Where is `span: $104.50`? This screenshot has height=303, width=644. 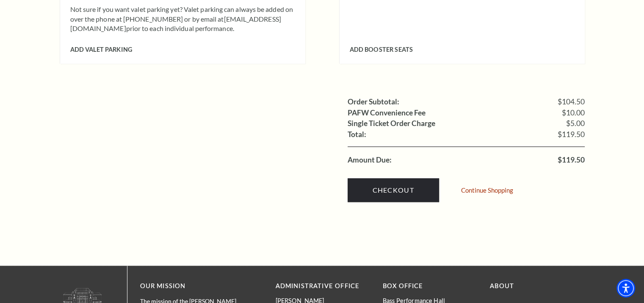
span: $104.50 is located at coordinates (571, 102).